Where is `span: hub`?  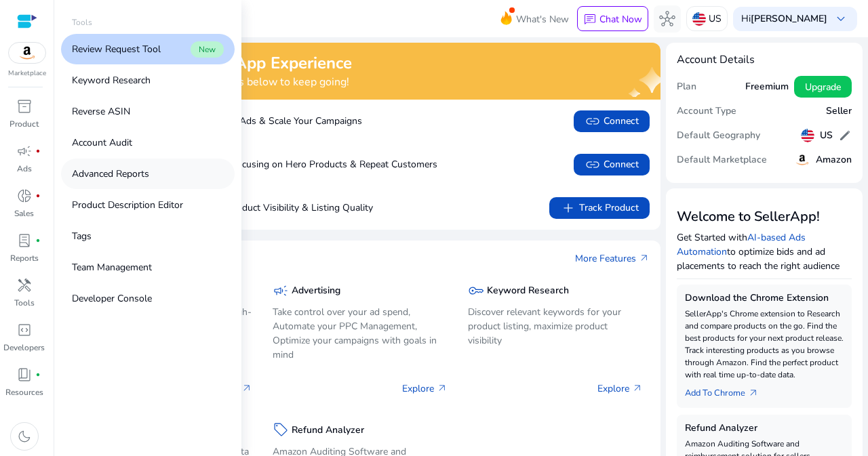
span: hub is located at coordinates (667, 19).